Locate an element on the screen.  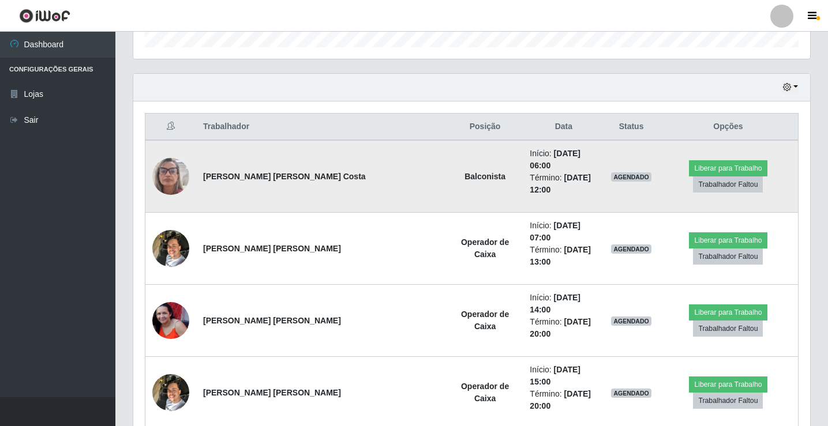
th: Data is located at coordinates (563, 127).